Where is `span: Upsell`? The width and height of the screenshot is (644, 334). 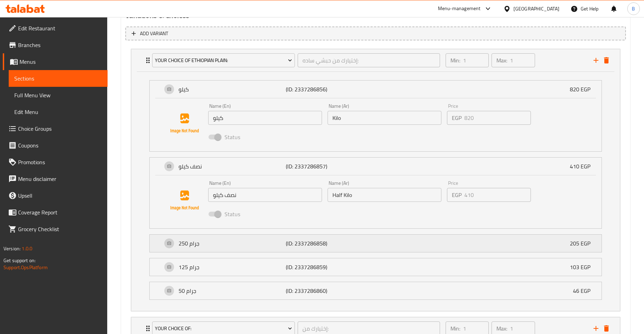 span: Upsell is located at coordinates (60, 196).